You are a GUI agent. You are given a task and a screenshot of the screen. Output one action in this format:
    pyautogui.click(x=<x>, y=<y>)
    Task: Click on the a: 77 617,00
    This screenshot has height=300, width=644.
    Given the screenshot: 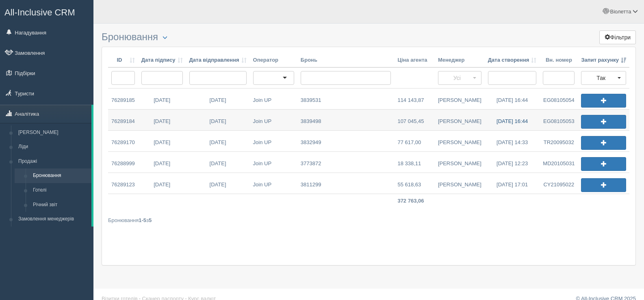 What is the action you would take?
    pyautogui.click(x=414, y=141)
    